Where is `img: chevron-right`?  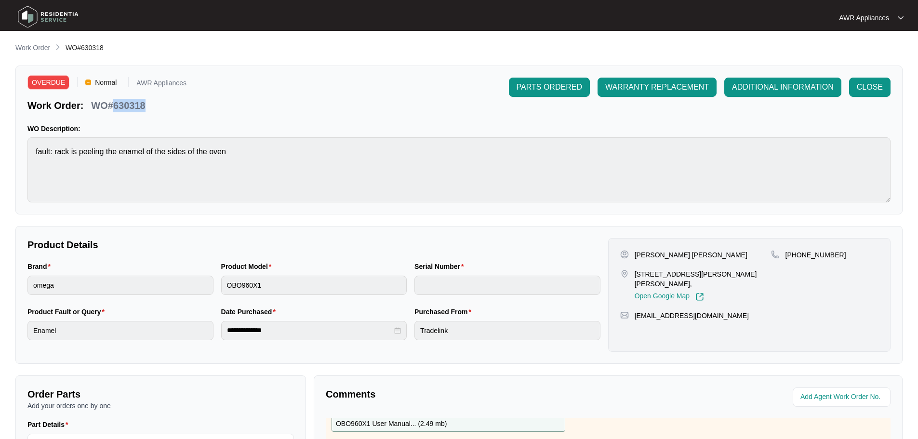
img: chevron-right is located at coordinates (58, 47).